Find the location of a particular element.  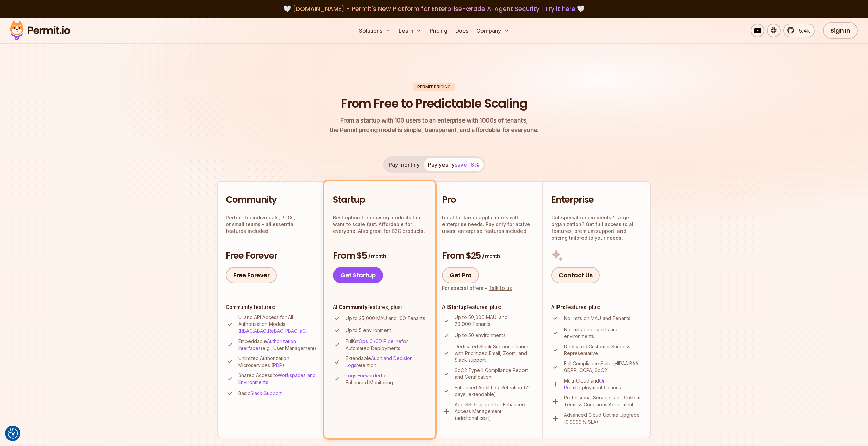

p: Advanced Cloud Uptime Upgrade (0.9999% SLA) is located at coordinates (603, 418).